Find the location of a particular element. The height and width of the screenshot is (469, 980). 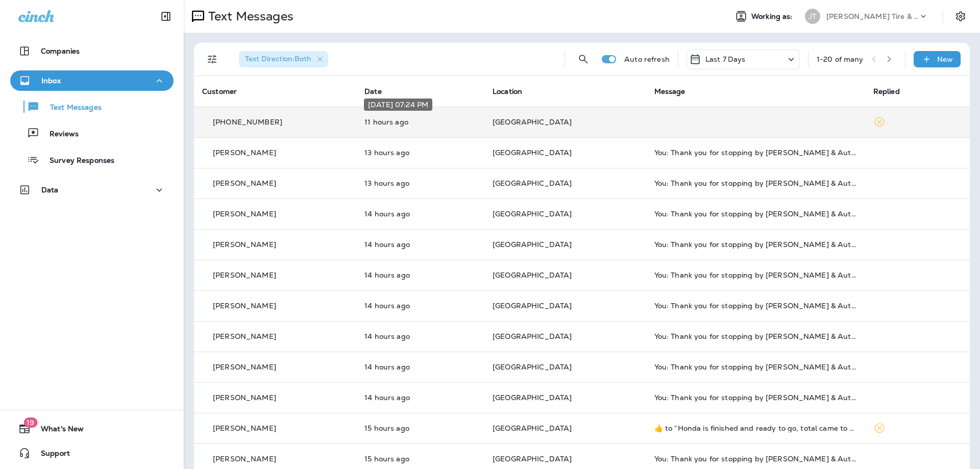

p: Aug 12, 2025 04:39 PM is located at coordinates (420, 214).